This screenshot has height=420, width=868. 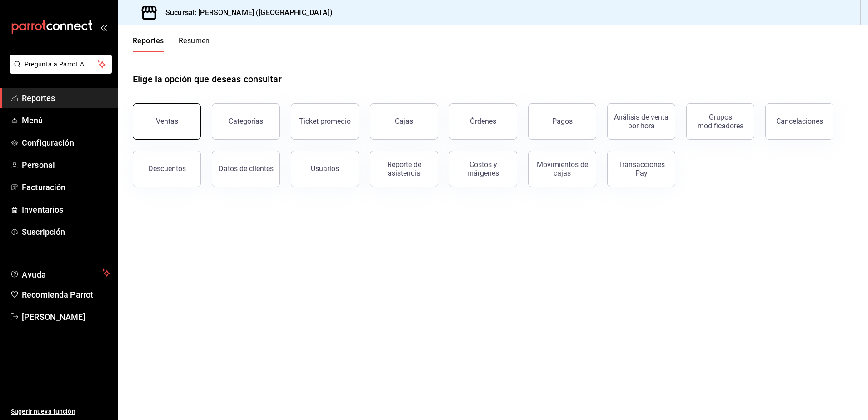 What do you see at coordinates (246, 121) in the screenshot?
I see `button: Categorías` at bounding box center [246, 121].